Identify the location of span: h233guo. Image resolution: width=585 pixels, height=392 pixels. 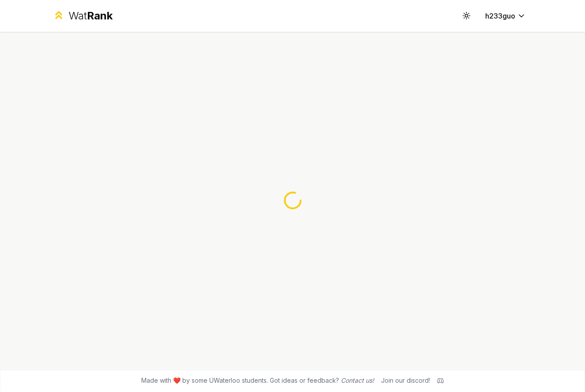
(500, 16).